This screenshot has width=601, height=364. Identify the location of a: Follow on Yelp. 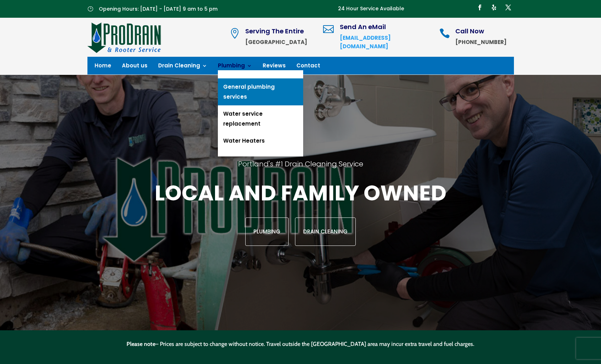
(494, 8).